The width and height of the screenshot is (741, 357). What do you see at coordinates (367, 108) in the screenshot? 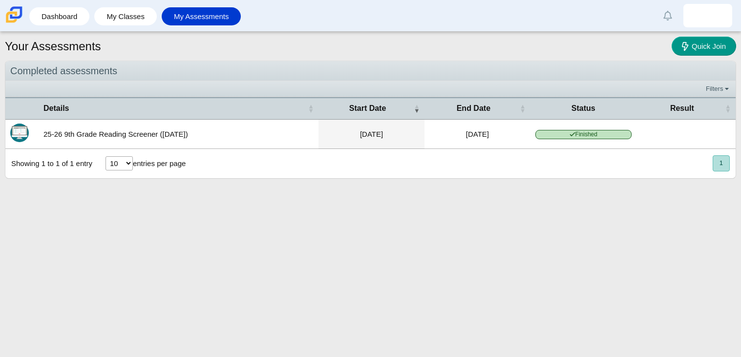
I see `span: Start Date` at bounding box center [367, 108].